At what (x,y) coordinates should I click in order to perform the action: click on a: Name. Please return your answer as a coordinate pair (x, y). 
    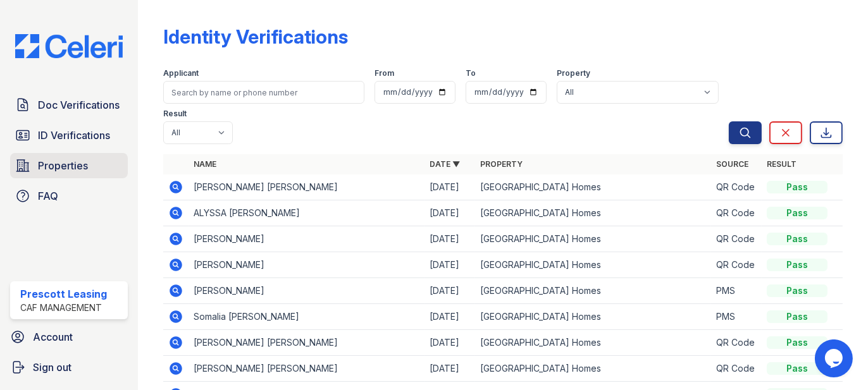
    Looking at the image, I should click on (205, 163).